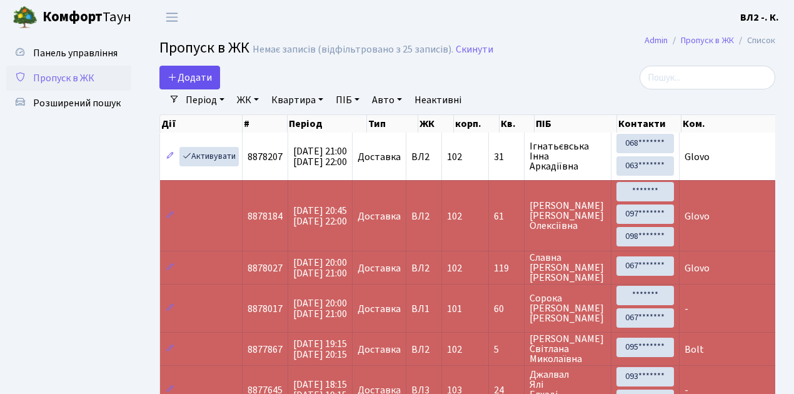  What do you see at coordinates (694, 349) in the screenshot?
I see `span: Bolt` at bounding box center [694, 349].